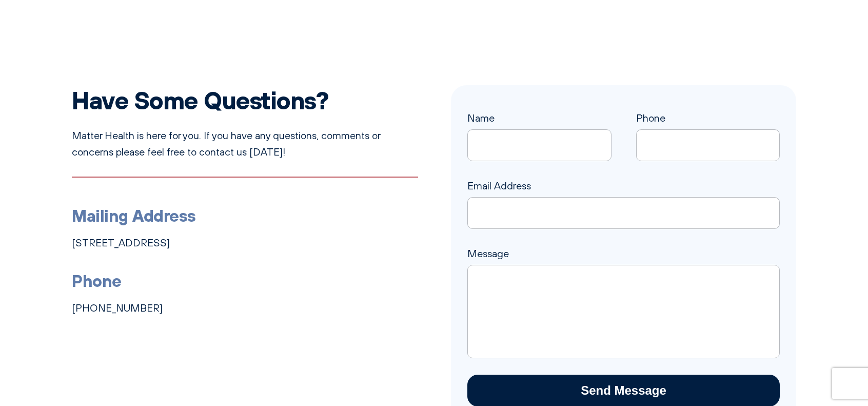 This screenshot has width=868, height=406. What do you see at coordinates (244, 100) in the screenshot?
I see `h2: Have Some Questions?` at bounding box center [244, 100].